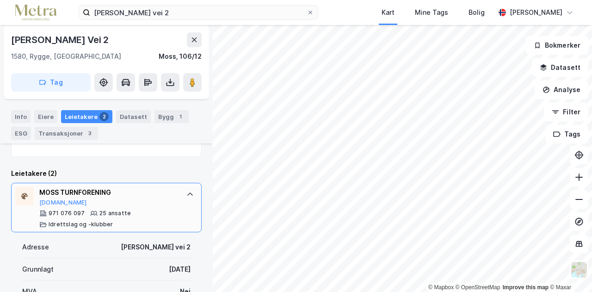 The image size is (592, 292). I want to click on img: metra-logo.256734c3b2bbffee19d4.png, so click(36, 12).